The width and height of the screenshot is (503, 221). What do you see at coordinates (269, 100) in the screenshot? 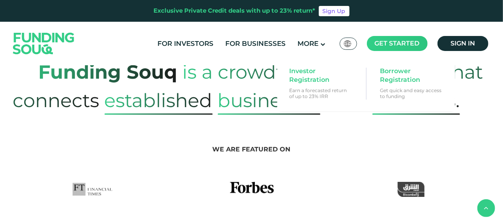
I see `span: Businesses` at bounding box center [269, 100].